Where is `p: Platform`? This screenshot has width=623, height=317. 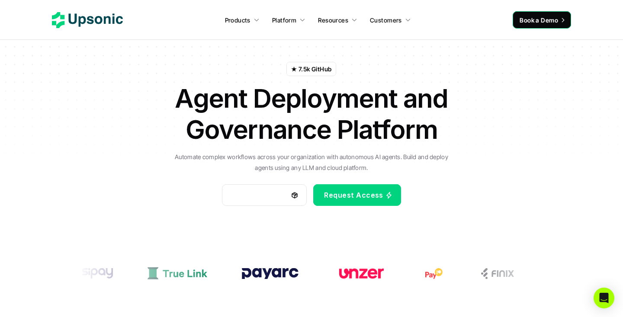 p: Platform is located at coordinates (284, 20).